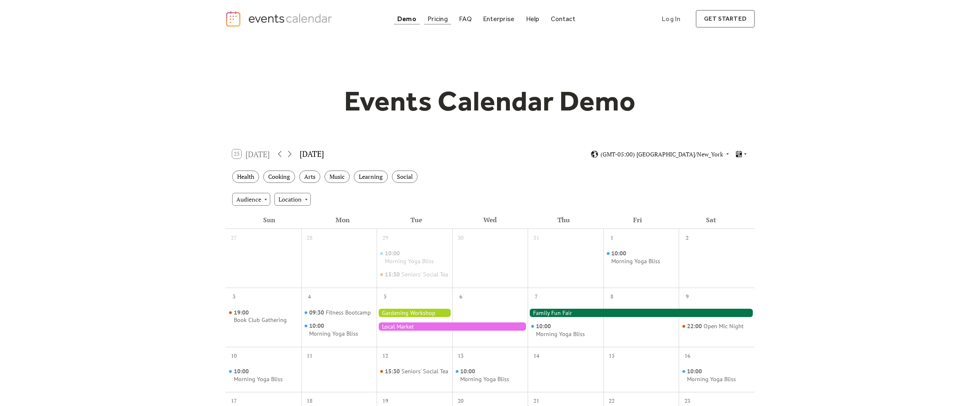 The image size is (980, 406). Describe the element at coordinates (533, 19) in the screenshot. I see `a: Help` at that location.